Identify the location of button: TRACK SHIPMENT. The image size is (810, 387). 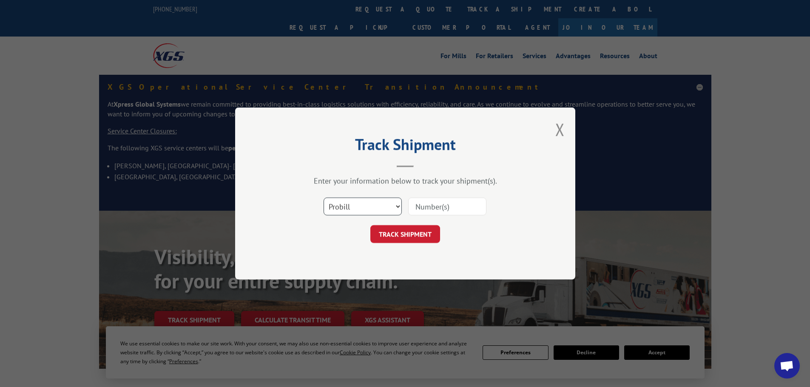
(405, 234).